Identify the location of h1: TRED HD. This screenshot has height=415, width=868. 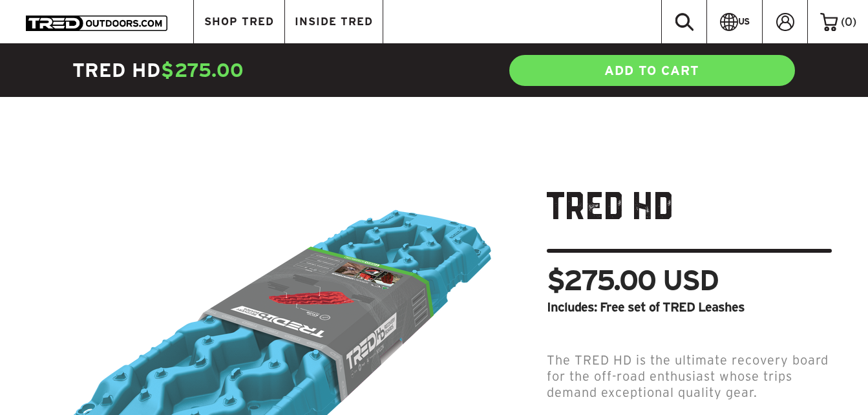
(689, 219).